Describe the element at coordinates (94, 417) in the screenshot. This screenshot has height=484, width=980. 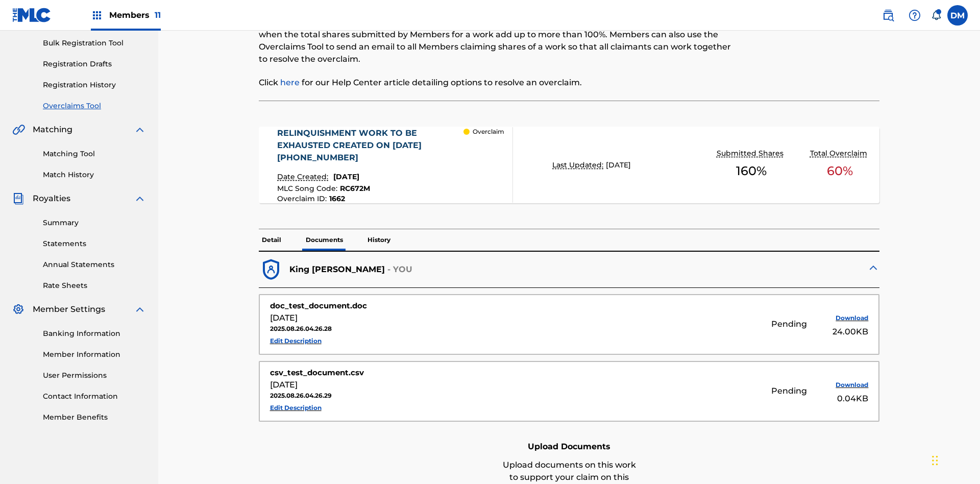
I see `a: Member Benefits` at that location.